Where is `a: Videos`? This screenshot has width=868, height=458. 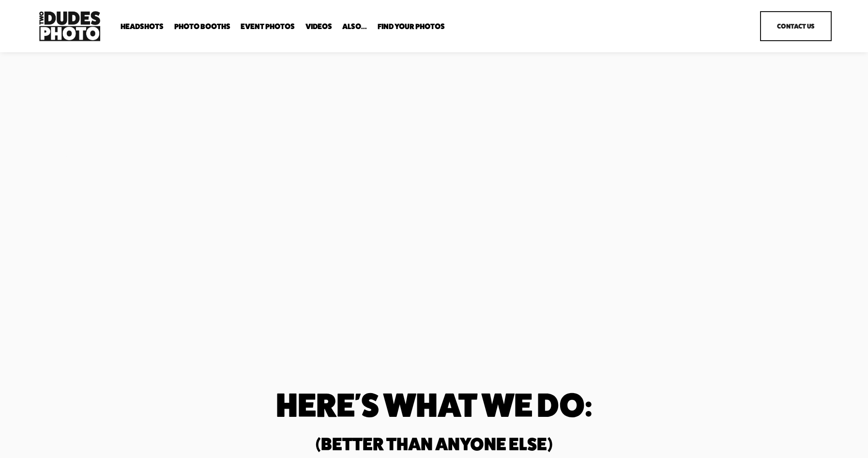 a: Videos is located at coordinates (319, 26).